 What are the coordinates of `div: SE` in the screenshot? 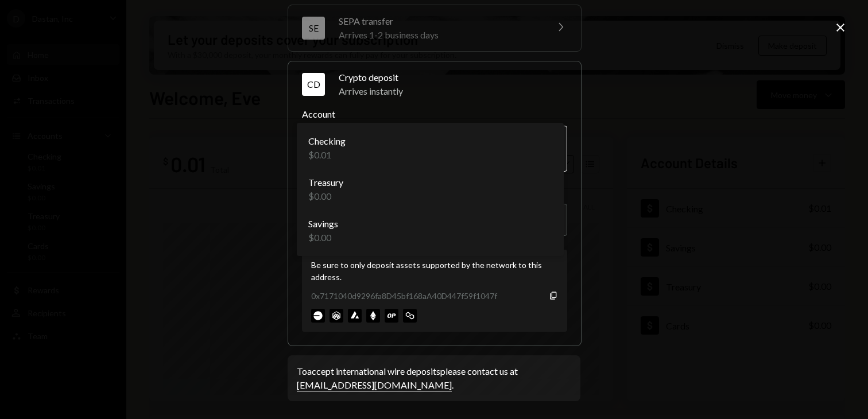 It's located at (314, 28).